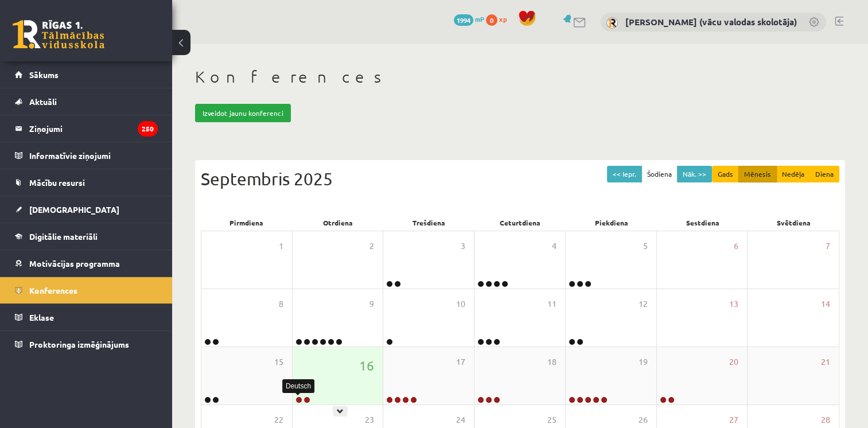  I want to click on span: 18, so click(552, 362).